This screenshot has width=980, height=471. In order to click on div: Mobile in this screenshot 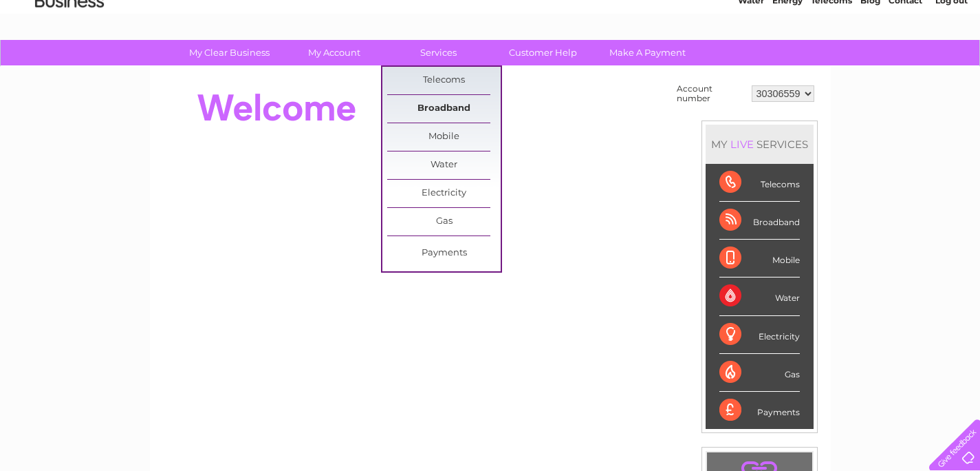, I will do `click(760, 258)`.